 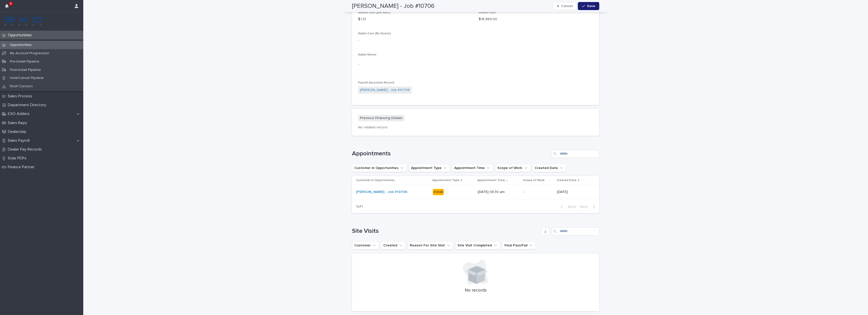 I want to click on p: My Account Progression, so click(x=30, y=53).